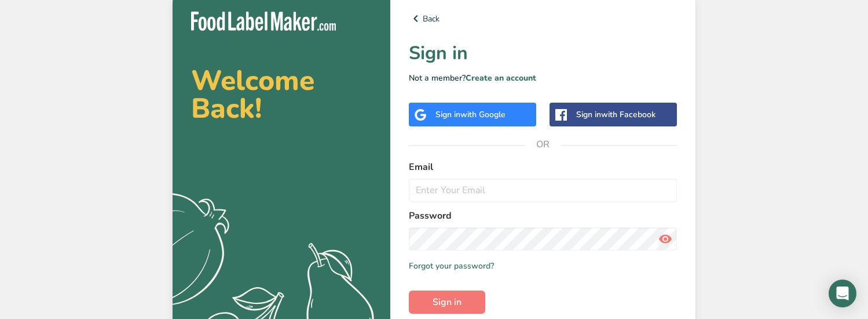 This screenshot has height=319, width=868. Describe the element at coordinates (447, 302) in the screenshot. I see `button: Sign in` at that location.